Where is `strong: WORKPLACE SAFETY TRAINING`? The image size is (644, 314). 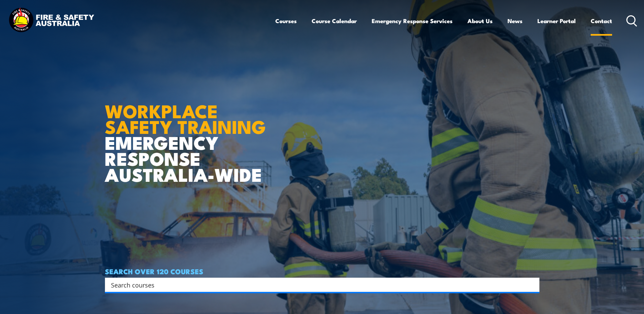 strong: WORKPLACE SAFETY TRAINING is located at coordinates (186, 118).